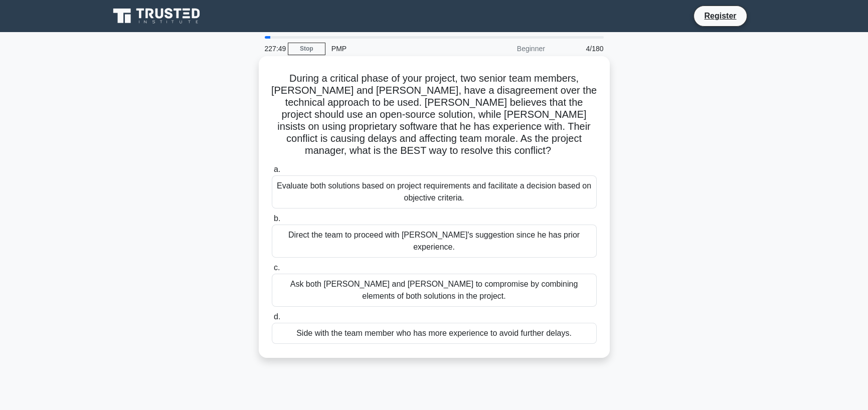 The image size is (868, 410). I want to click on a: Register, so click(720, 16).